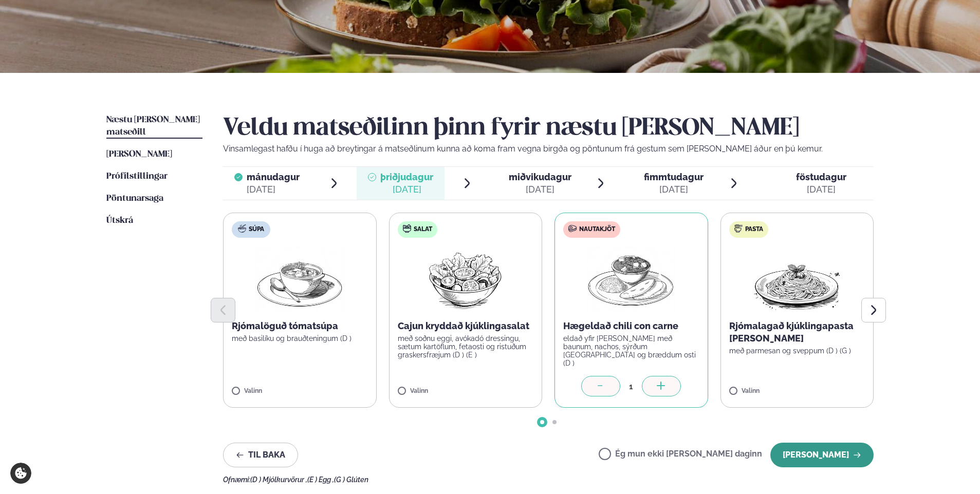 The image size is (980, 494). I want to click on a: Útskrá, so click(119, 221).